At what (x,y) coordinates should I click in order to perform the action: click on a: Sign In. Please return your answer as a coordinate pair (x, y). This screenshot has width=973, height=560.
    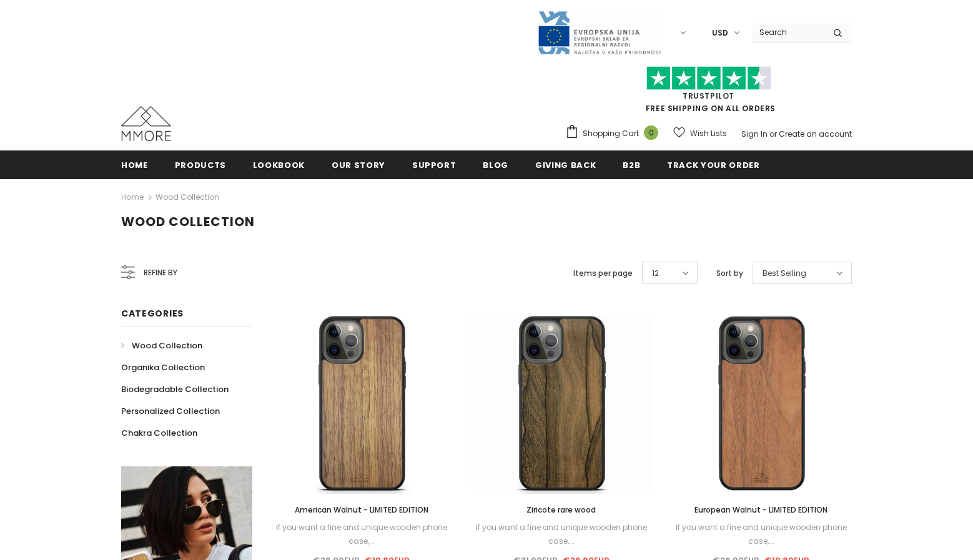
    Looking at the image, I should click on (754, 134).